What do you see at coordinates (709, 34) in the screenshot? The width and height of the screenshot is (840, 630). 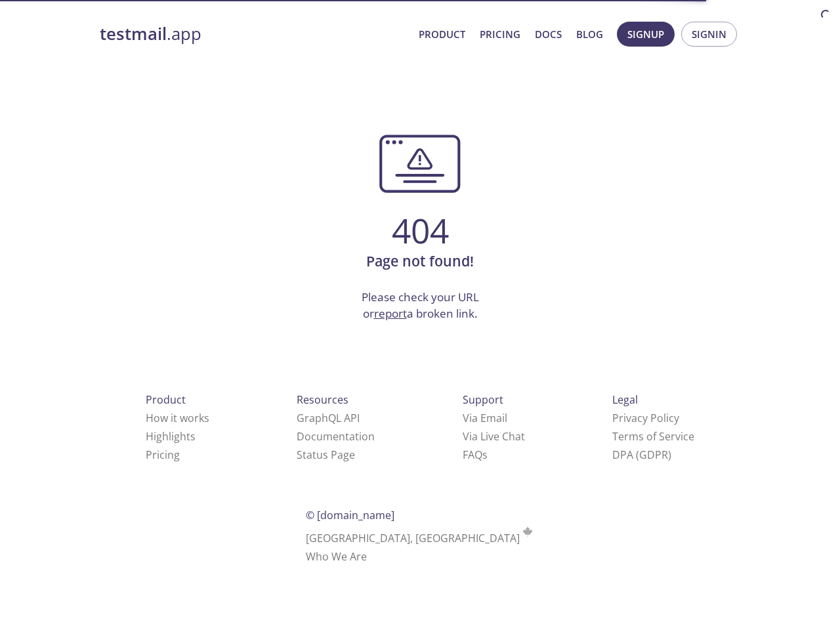 I see `span: Signin` at bounding box center [709, 34].